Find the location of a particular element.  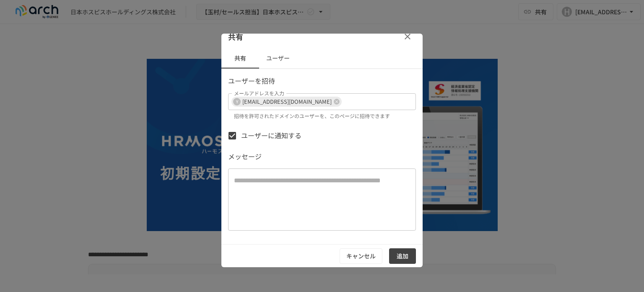

button: キャンセル is located at coordinates (361, 256).